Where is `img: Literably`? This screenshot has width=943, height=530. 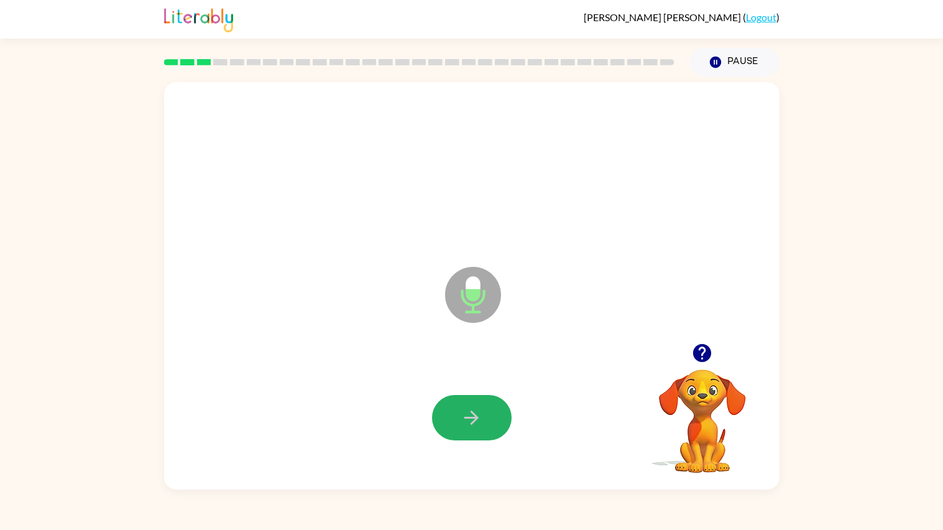
img: Literably is located at coordinates (198, 19).